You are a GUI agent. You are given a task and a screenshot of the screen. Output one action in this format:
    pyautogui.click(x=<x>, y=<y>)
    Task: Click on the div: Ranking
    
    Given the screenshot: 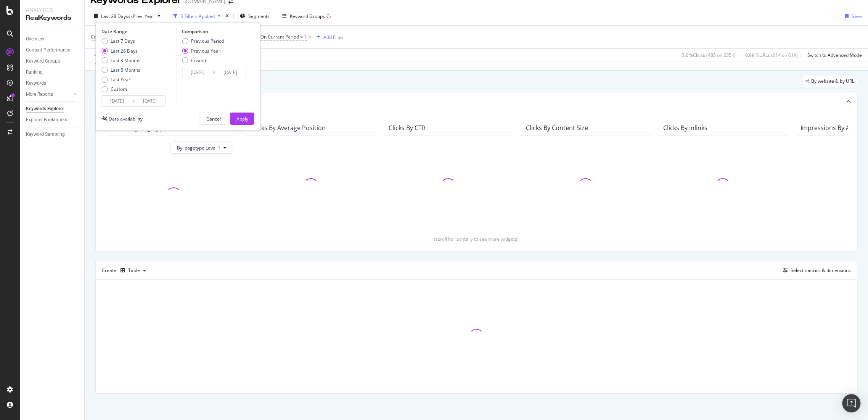 What is the action you would take?
    pyautogui.click(x=35, y=72)
    